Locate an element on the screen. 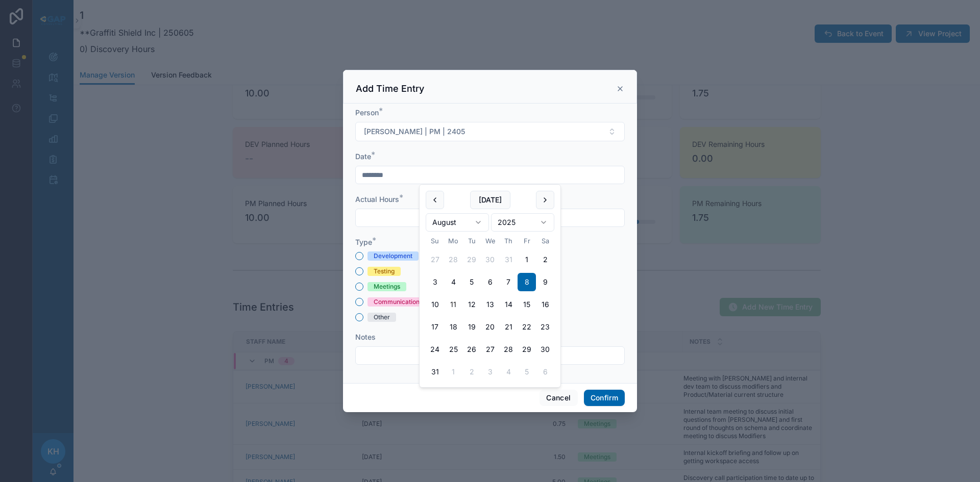  button: Saturday, August 23rd, 2025 is located at coordinates (545, 327).